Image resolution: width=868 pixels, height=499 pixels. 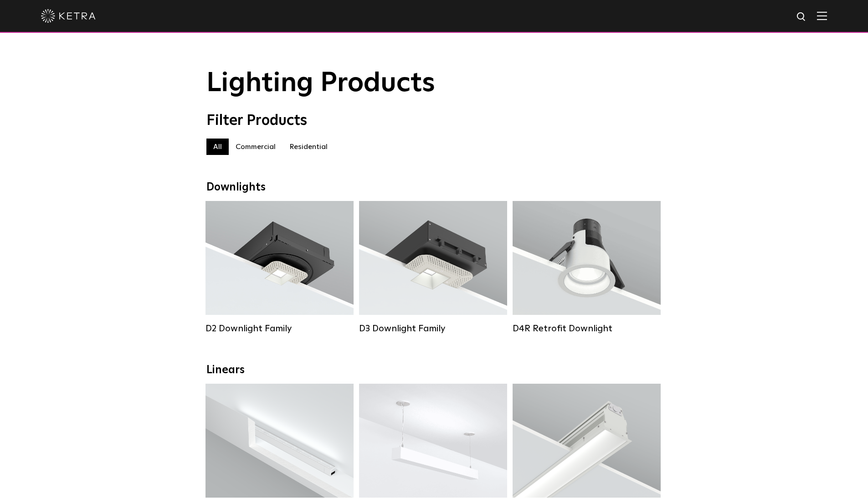 What do you see at coordinates (822, 16) in the screenshot?
I see `img: Hamburger%20Nav.svg` at bounding box center [822, 16].